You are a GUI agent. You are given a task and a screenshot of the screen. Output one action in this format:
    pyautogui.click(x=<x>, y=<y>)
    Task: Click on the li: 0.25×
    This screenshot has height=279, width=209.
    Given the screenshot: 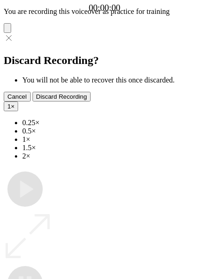 What is the action you would take?
    pyautogui.click(x=114, y=123)
    